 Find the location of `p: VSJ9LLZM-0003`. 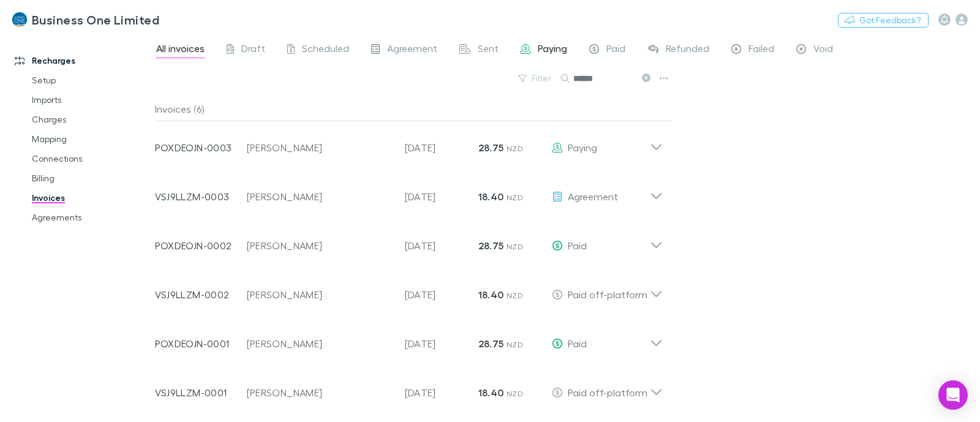

p: VSJ9LLZM-0003 is located at coordinates (201, 197).